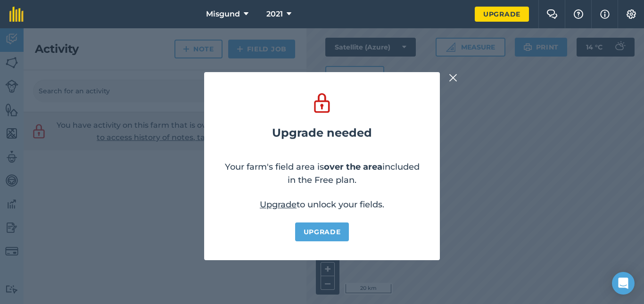 The width and height of the screenshot is (644, 304). I want to click on strong: over the area, so click(353, 167).